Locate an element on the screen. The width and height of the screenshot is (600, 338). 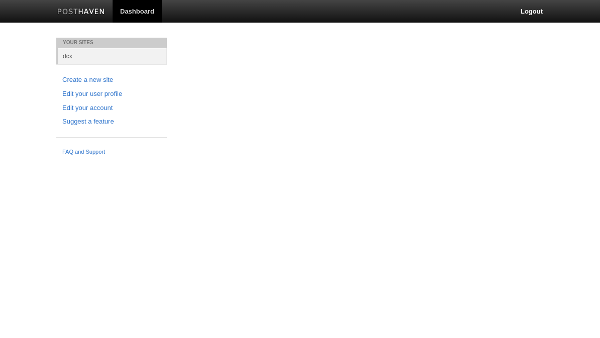
a: Edit your user profile is located at coordinates (112, 94).